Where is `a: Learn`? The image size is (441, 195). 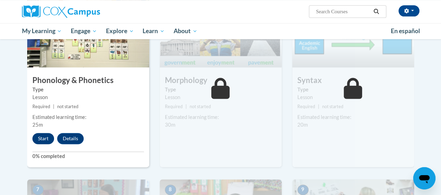 a: Learn is located at coordinates (154, 31).